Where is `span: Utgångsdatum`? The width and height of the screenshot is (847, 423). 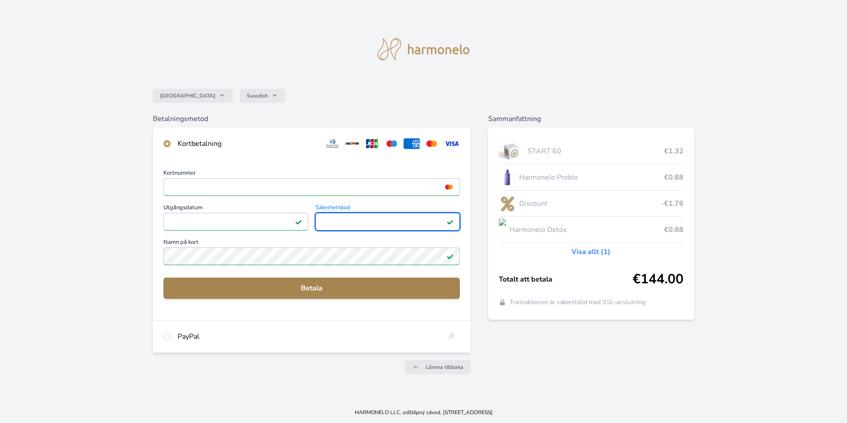 span: Utgångsdatum is located at coordinates (236, 209).